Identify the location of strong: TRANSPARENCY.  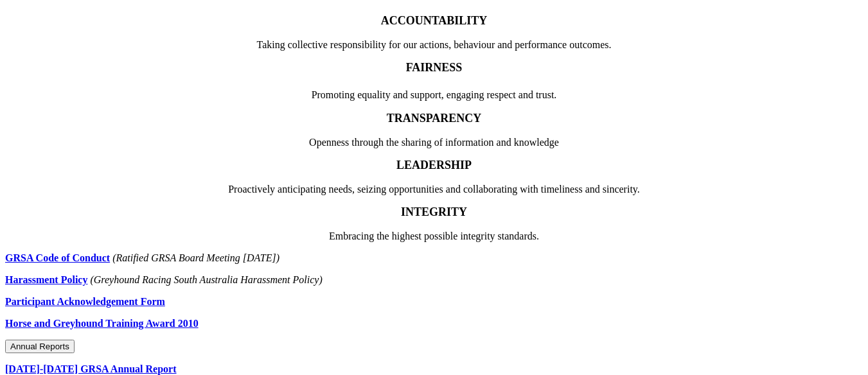
(434, 118).